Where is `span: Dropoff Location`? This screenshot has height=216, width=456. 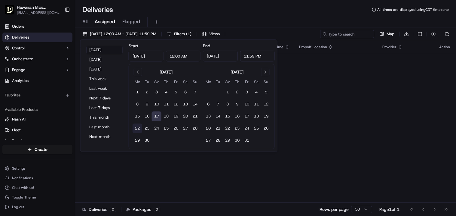
span: Dropoff Location is located at coordinates (313, 47).